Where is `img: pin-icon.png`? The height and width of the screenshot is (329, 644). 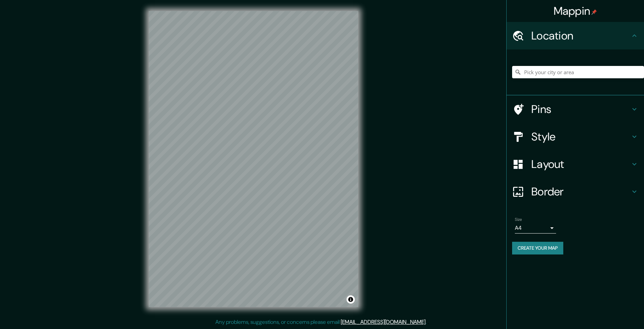 img: pin-icon.png is located at coordinates (594, 12).